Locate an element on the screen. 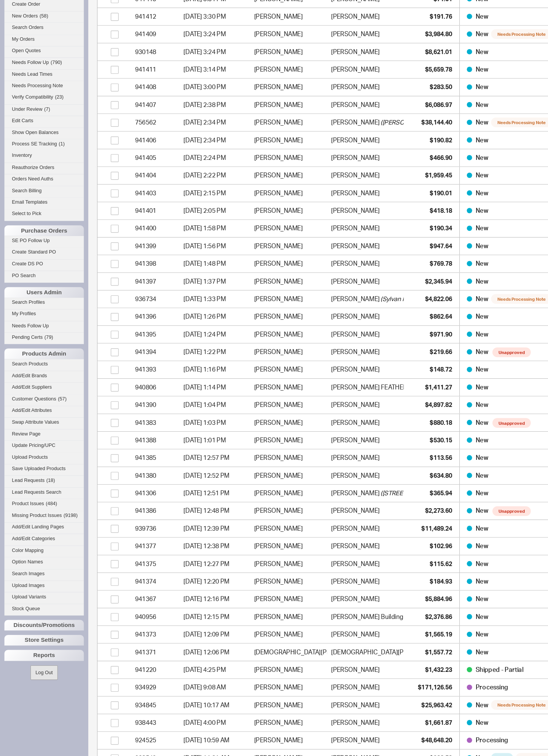 The width and height of the screenshot is (548, 756). span: Verify Compatibility is located at coordinates (28, 146).